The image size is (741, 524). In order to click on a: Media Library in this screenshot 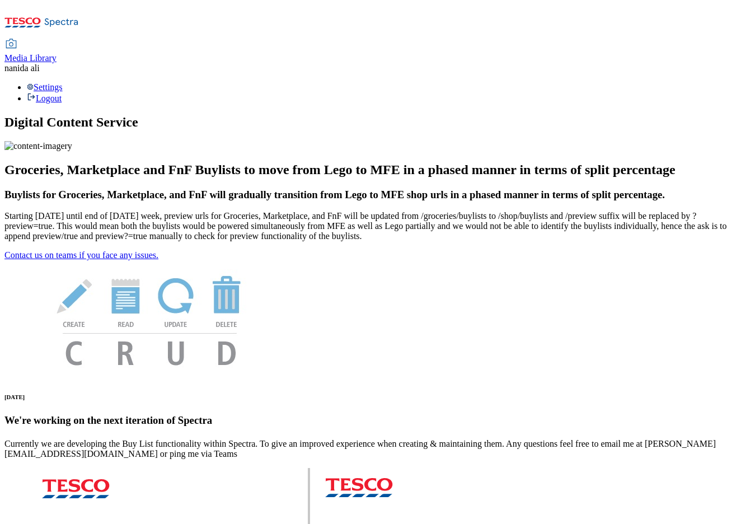, I will do `click(30, 52)`.